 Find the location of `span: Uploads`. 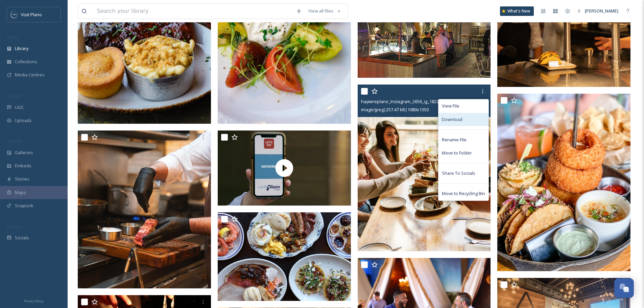

span: Uploads is located at coordinates (24, 120).